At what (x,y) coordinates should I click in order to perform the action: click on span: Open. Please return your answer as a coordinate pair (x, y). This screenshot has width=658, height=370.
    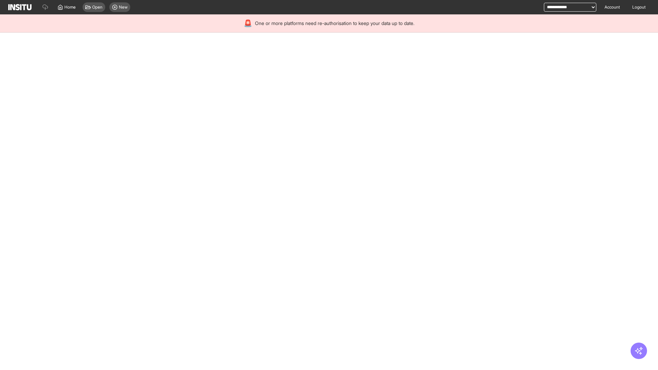
    Looking at the image, I should click on (97, 7).